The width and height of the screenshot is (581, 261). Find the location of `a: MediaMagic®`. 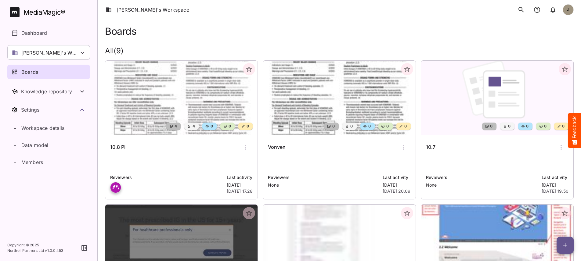

a: MediaMagic® is located at coordinates (50, 12).